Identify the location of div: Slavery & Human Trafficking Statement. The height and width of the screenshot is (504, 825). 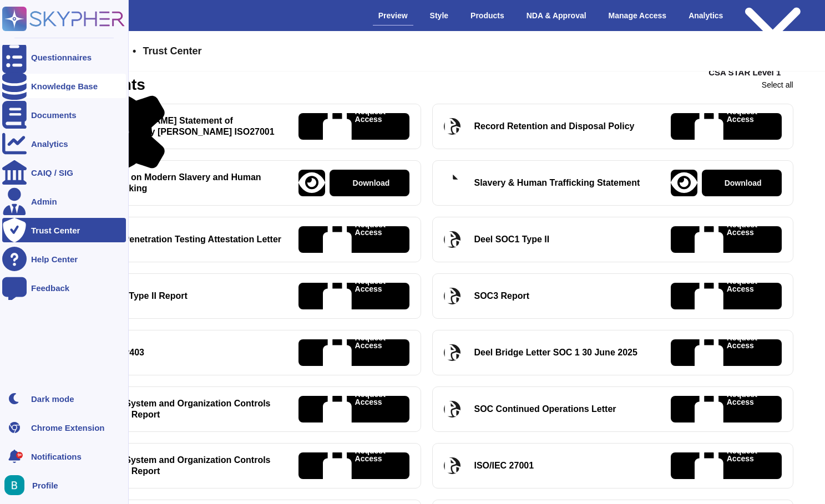
(556, 183).